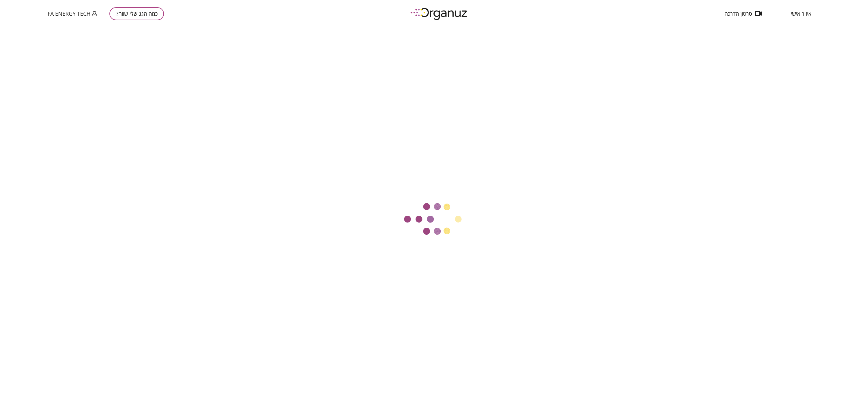 The width and height of the screenshot is (868, 412). Describe the element at coordinates (801, 14) in the screenshot. I see `span: איזור אישי` at that location.